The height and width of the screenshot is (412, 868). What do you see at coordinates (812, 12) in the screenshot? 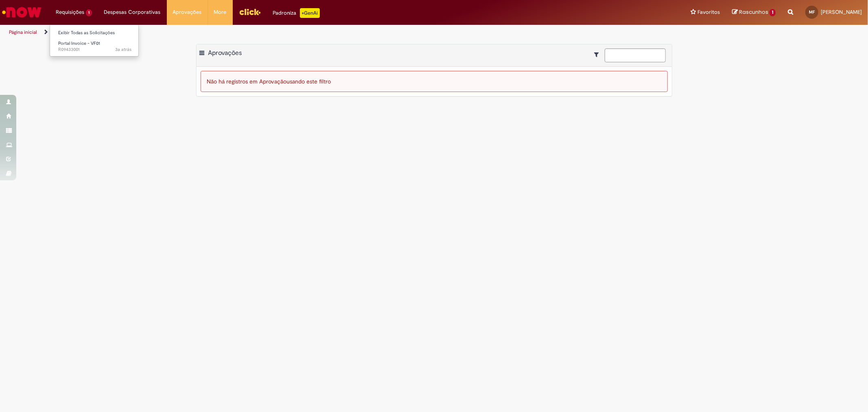
I see `span: MF` at bounding box center [812, 12].